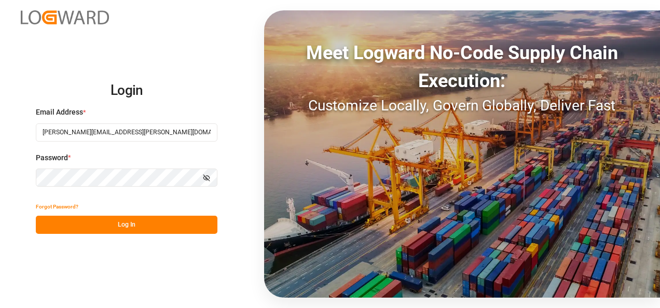  Describe the element at coordinates (127, 225) in the screenshot. I see `button: Log In` at that location.